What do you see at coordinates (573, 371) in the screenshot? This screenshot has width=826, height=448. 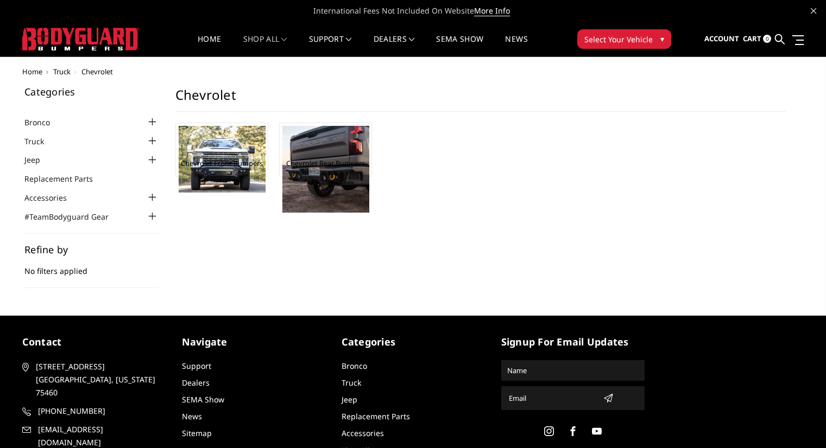 I see `input: Name` at bounding box center [573, 371].